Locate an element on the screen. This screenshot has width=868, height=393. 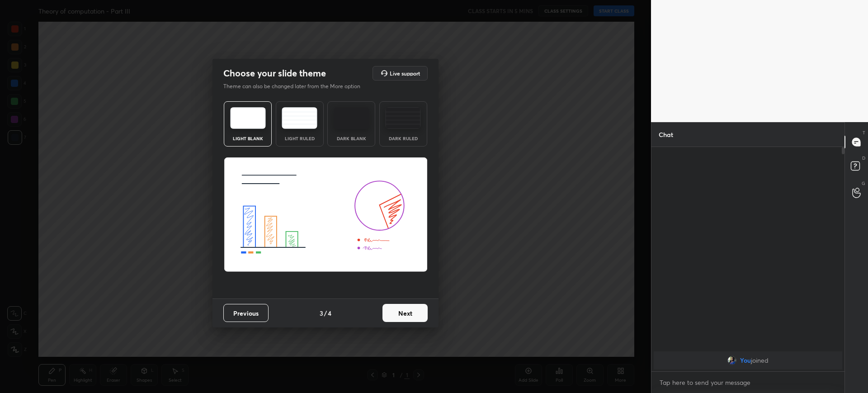
h4: 4 is located at coordinates (330, 313).